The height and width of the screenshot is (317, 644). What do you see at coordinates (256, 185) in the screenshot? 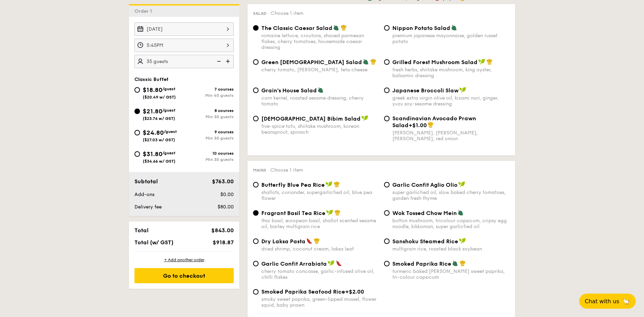
I see `input: Butterfly Blue Pea Riceshallots, coriander, supergarlicfied oil, blue pea flower` at bounding box center [256, 185].